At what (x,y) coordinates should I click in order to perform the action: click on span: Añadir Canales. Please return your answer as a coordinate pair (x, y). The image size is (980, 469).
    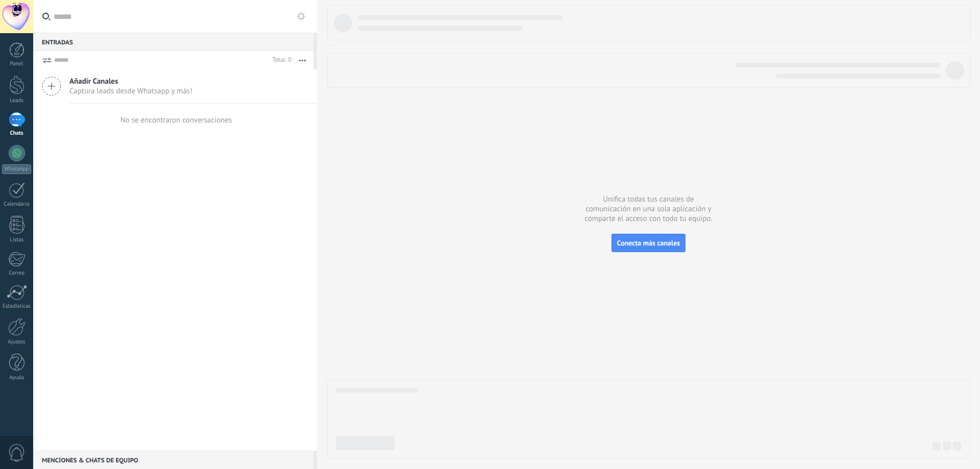
    Looking at the image, I should click on (131, 81).